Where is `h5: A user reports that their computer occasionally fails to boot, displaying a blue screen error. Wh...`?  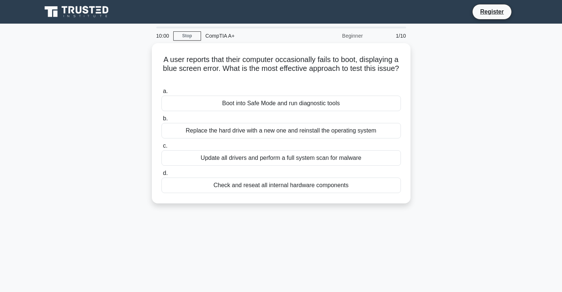 h5: A user reports that their computer occasionally fails to boot, displaying a blue screen error. Wh... is located at coordinates (281, 69).